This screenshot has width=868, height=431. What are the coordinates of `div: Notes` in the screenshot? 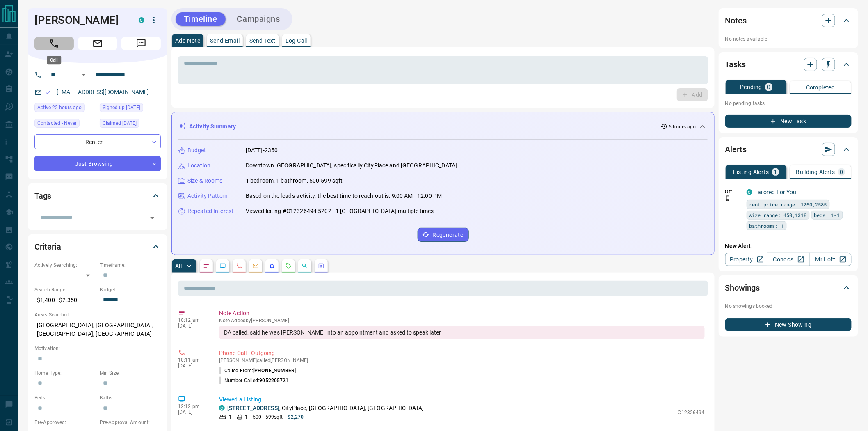 It's located at (788, 21).